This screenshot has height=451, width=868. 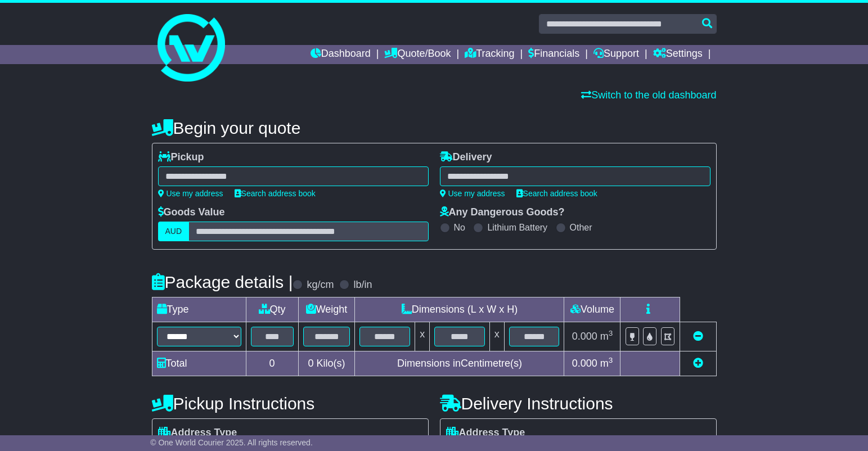 What do you see at coordinates (648, 95) in the screenshot?
I see `a: Switch to the old dashboard` at bounding box center [648, 95].